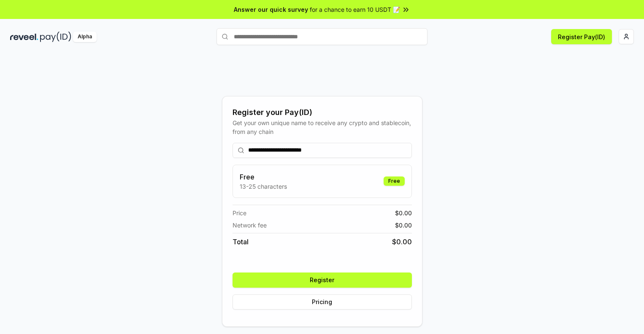  Describe the element at coordinates (24, 37) in the screenshot. I see `img: reveel_dark` at that location.